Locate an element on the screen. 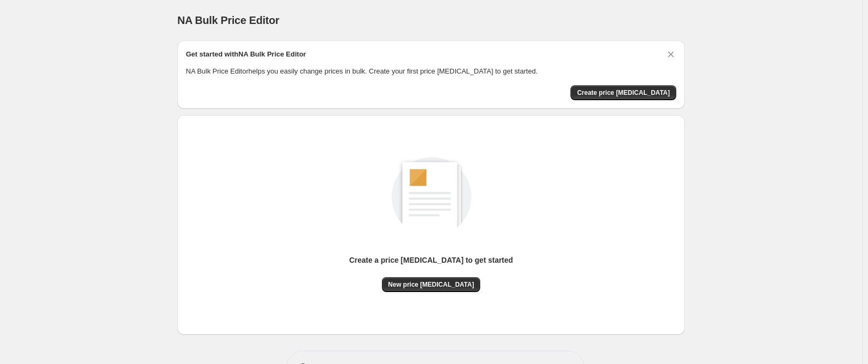  button: Dismiss card is located at coordinates (671, 54).